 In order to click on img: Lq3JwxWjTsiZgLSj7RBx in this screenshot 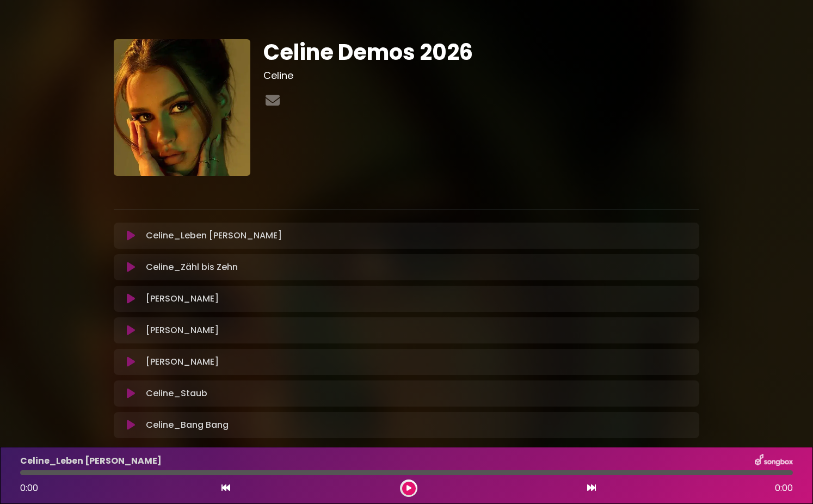, I will do `click(182, 107)`.